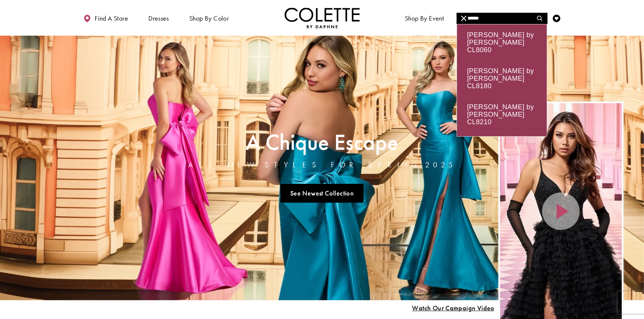 This screenshot has width=644, height=319. What do you see at coordinates (502, 18) in the screenshot?
I see `div: Search form` at bounding box center [502, 18].